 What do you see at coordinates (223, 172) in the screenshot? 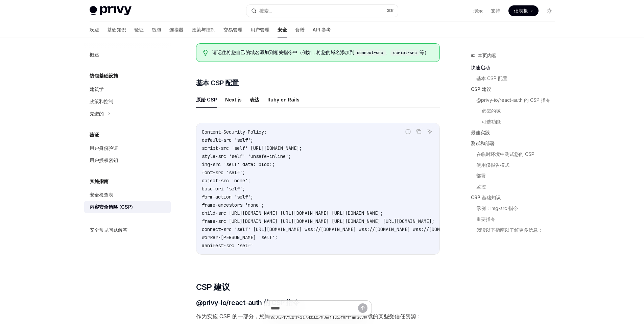
I see `span: font-src 'self';` at bounding box center [223, 172].